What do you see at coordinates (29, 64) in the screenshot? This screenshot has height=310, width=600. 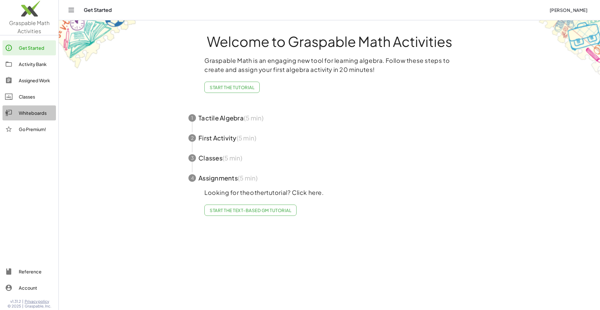 I see `a: Activity Bank` at bounding box center [29, 64].